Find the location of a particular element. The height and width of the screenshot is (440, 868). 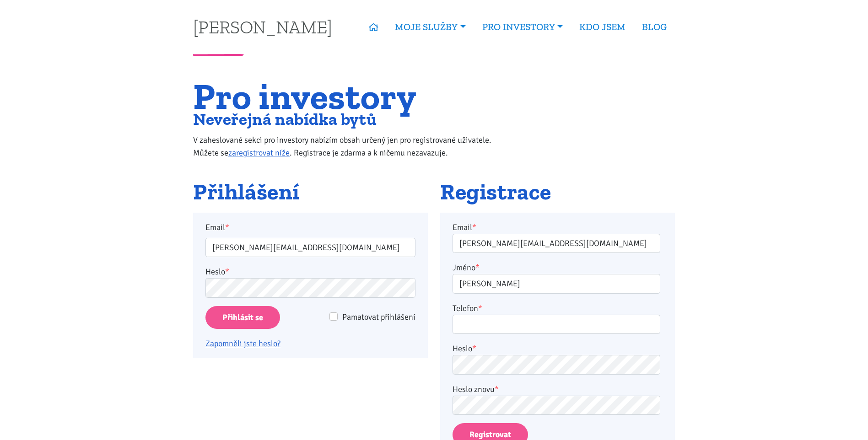

a: KDO JSEM is located at coordinates (602, 27).